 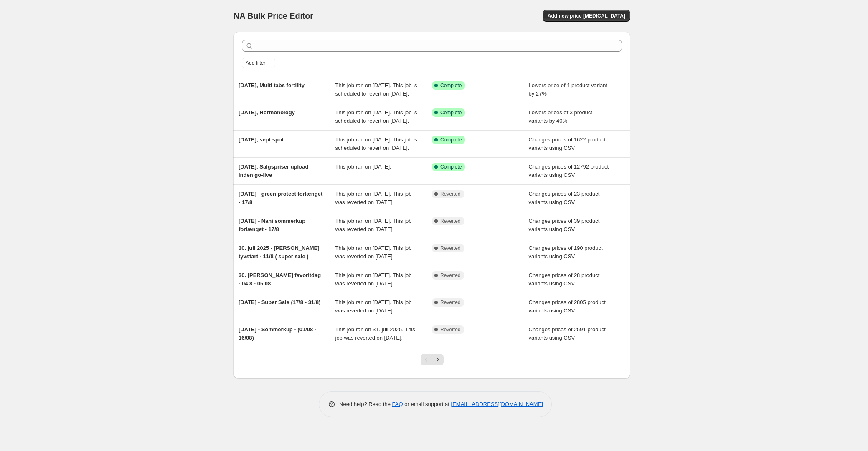 I want to click on nav: Pagination, so click(x=432, y=360).